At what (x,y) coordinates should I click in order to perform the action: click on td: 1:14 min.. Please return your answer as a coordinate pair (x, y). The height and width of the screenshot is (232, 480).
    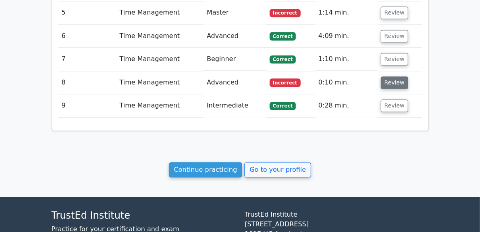
    Looking at the image, I should click on (346, 13).